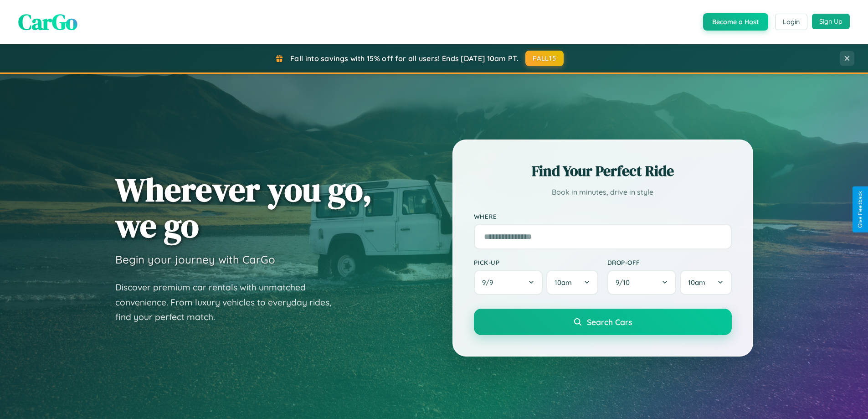 The height and width of the screenshot is (419, 868). What do you see at coordinates (509, 282) in the screenshot?
I see `button: 9/9` at bounding box center [509, 282].